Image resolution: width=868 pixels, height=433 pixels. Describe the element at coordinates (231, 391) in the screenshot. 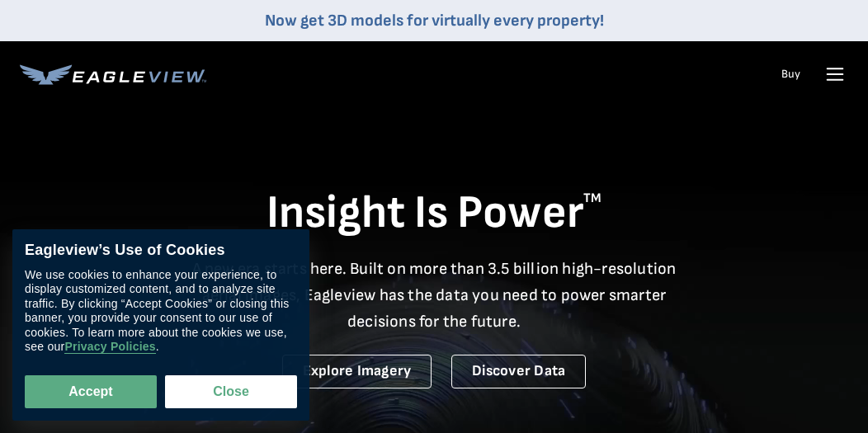

I see `button: Close` at that location.